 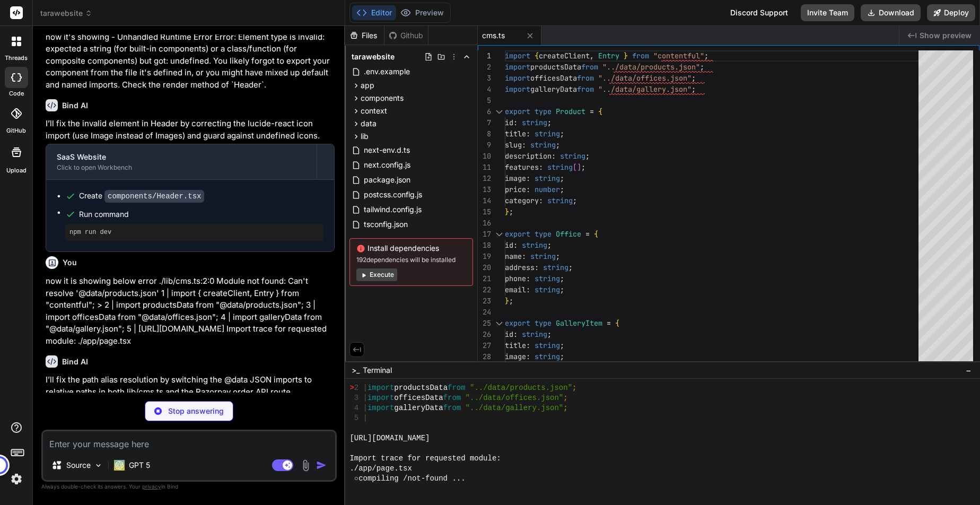 What do you see at coordinates (373, 111) in the screenshot?
I see `span: context` at bounding box center [373, 111].